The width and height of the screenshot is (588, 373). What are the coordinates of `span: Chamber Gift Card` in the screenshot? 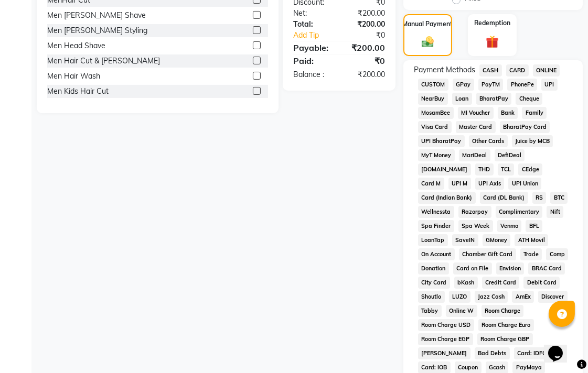 It's located at (487, 254).